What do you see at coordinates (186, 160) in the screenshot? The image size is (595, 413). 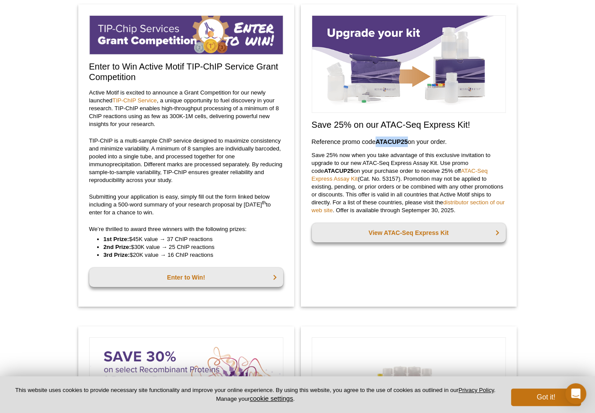 I see `p: TIP-ChIP is a multi-sample ChIP service designed to maximize consistency and minimize variability...` at bounding box center [186, 160].